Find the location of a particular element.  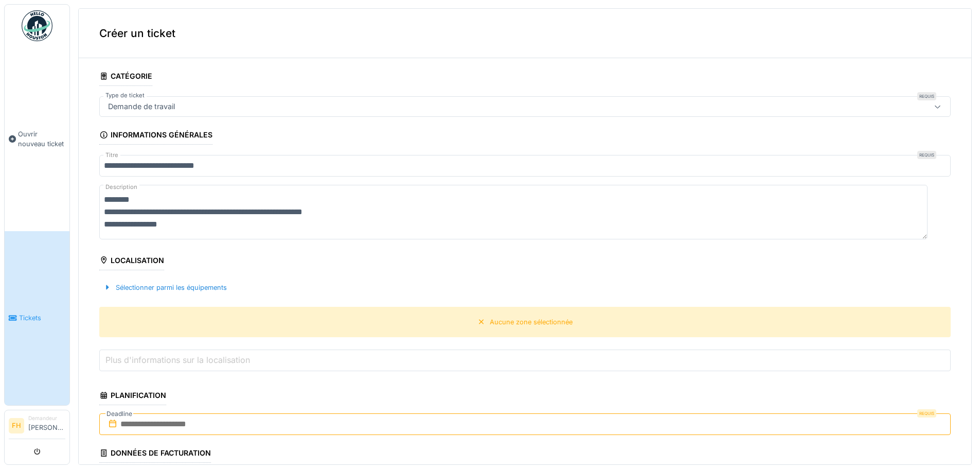

img: Badge_color-CXgf-gQk.svg is located at coordinates (37, 26).